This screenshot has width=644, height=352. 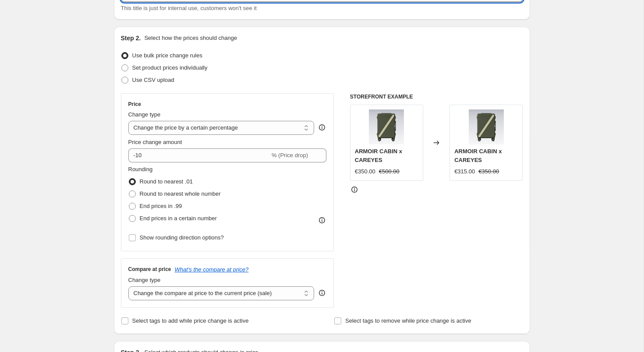 What do you see at coordinates (408, 320) in the screenshot?
I see `span: Select tags to remove while price change is active` at bounding box center [408, 320].